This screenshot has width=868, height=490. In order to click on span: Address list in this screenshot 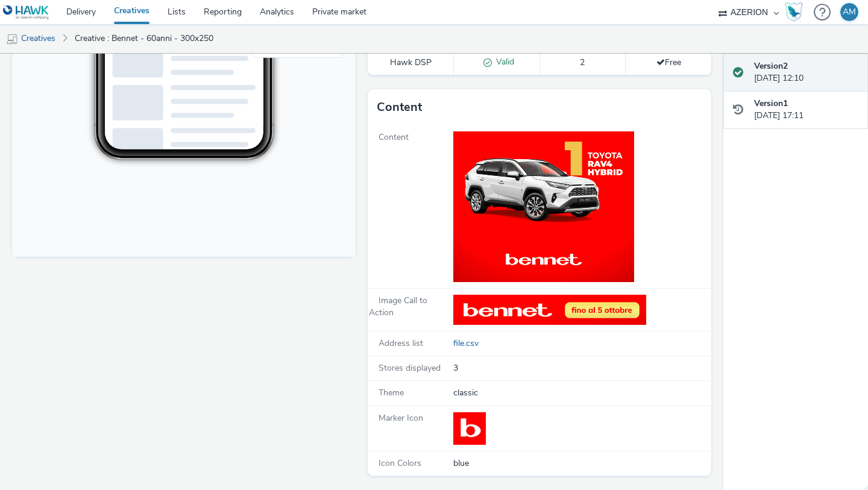, I will do `click(401, 343)`.